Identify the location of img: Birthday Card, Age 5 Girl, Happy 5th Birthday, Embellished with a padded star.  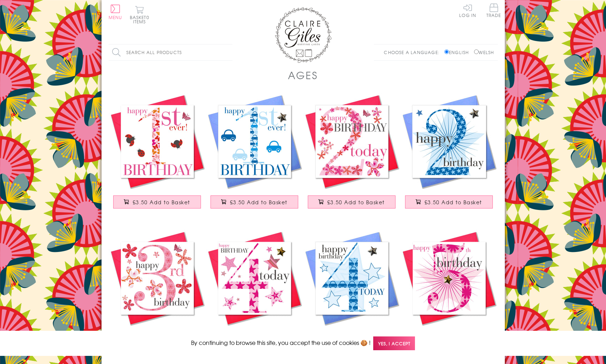
(449, 278).